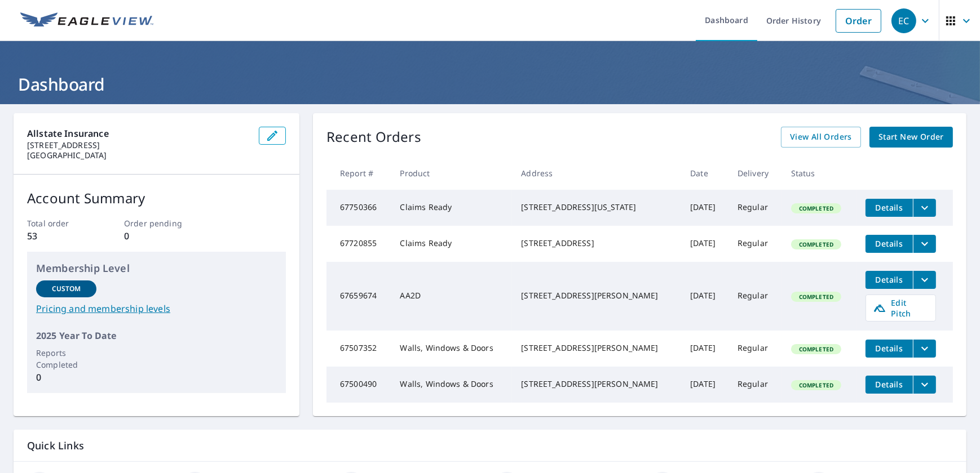 This screenshot has width=980, height=473. I want to click on a: Start New Order, so click(911, 137).